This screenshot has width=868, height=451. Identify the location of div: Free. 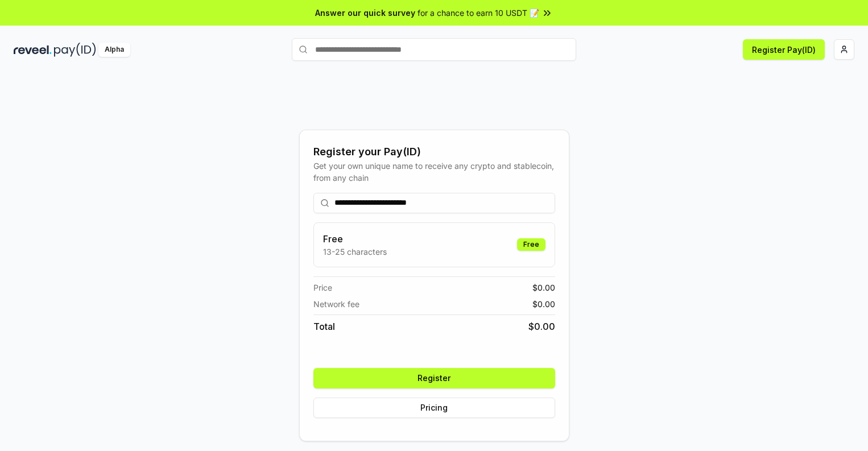
(531, 244).